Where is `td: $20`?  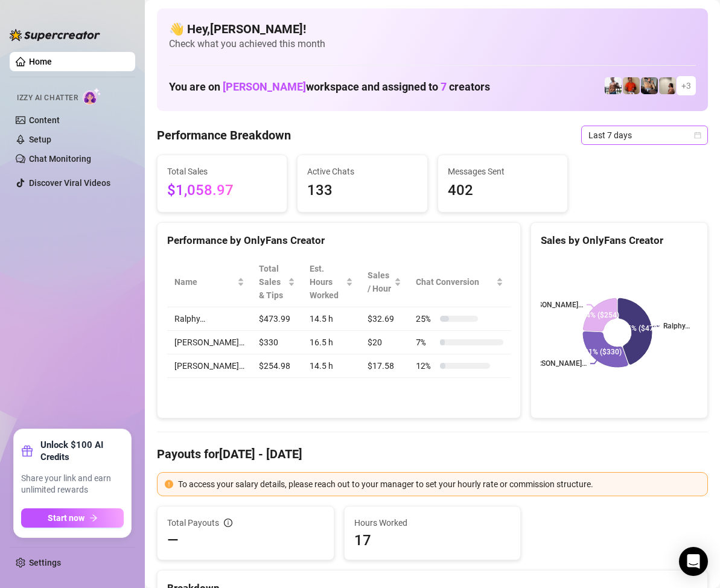
td: $20 is located at coordinates (384, 343).